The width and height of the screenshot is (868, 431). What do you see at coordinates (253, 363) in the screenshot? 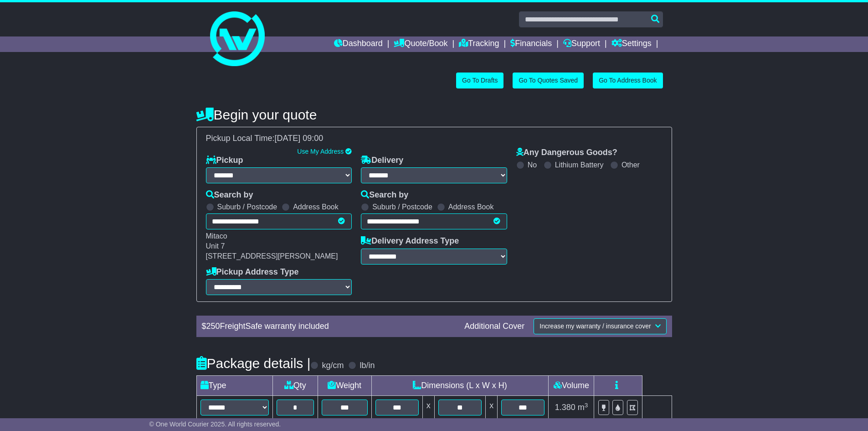
I see `h4: Package details |` at bounding box center [253, 363].